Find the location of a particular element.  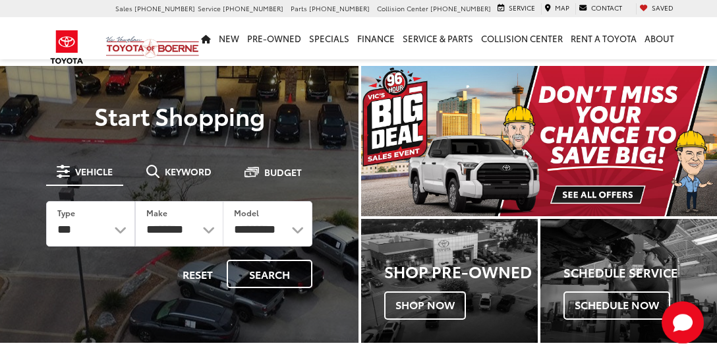

span: Schedule Now is located at coordinates (617, 305).